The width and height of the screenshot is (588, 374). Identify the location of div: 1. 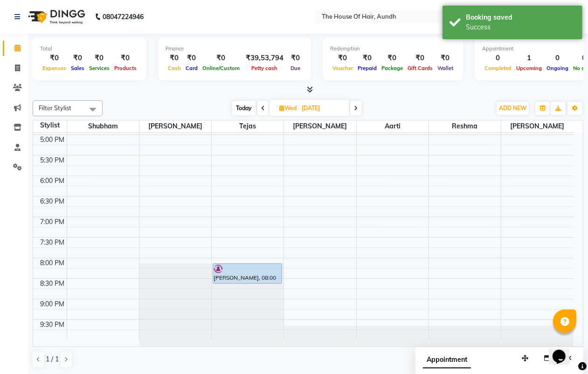
(528, 58).